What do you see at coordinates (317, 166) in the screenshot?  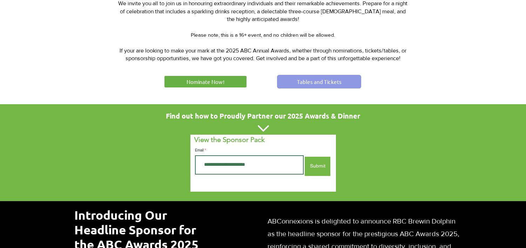 I see `button: Submit` at bounding box center [317, 166].